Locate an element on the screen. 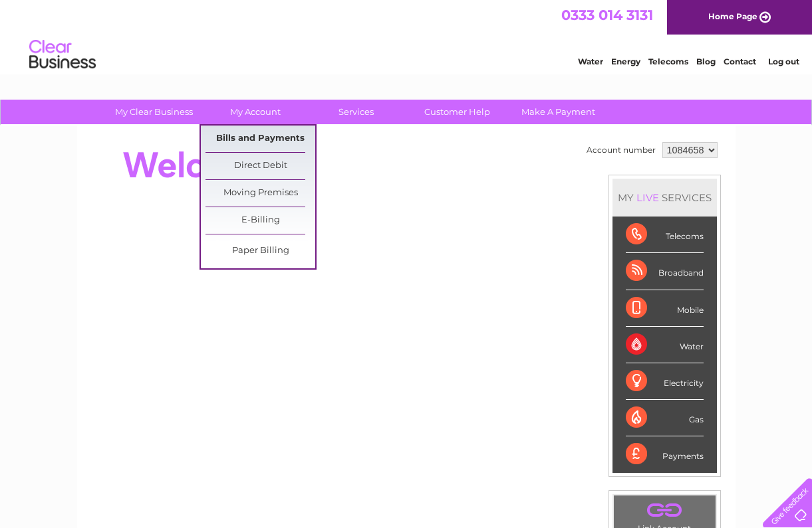 The width and height of the screenshot is (812, 528). a: My Clear Business is located at coordinates (154, 111).